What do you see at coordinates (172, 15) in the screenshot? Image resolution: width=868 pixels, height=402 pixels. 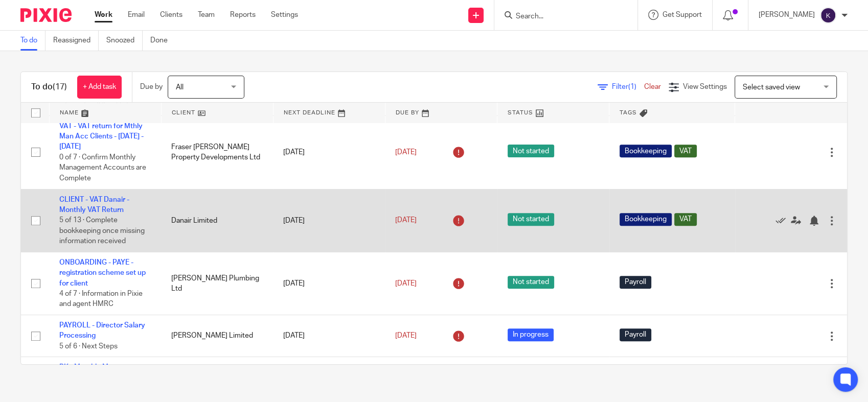 I see `a: Clients` at bounding box center [172, 15].